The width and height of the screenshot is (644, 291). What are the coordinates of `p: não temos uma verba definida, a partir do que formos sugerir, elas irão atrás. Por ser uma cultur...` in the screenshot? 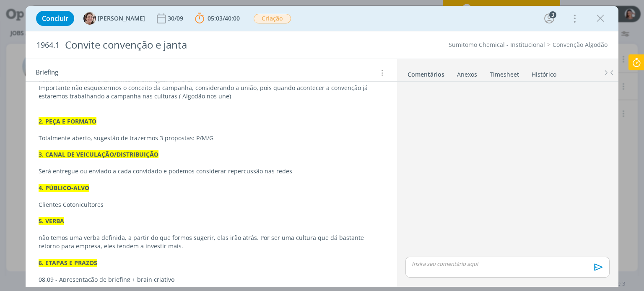 It's located at (211, 242).